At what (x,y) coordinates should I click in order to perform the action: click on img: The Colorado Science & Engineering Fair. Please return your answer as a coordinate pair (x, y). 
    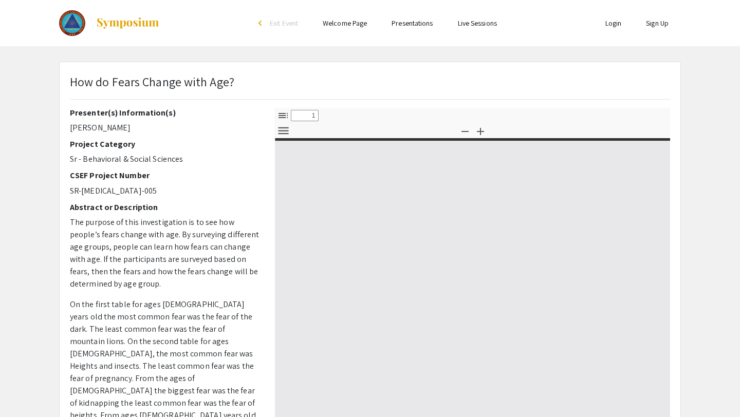
    Looking at the image, I should click on (72, 23).